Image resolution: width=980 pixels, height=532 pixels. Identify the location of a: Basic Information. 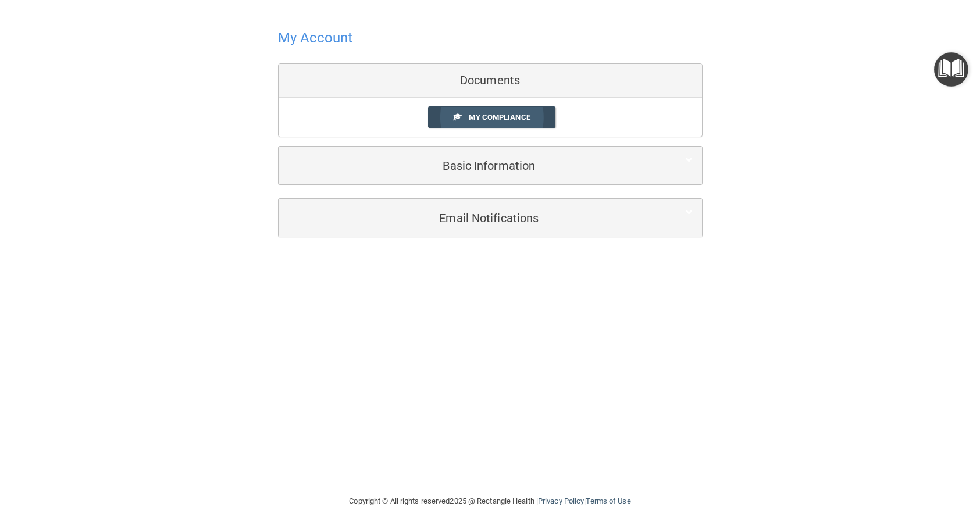
(490, 166).